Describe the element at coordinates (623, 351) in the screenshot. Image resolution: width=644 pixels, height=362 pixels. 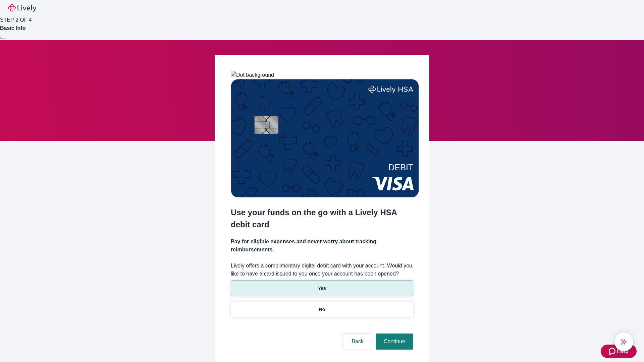
I see `span: Help` at that location.